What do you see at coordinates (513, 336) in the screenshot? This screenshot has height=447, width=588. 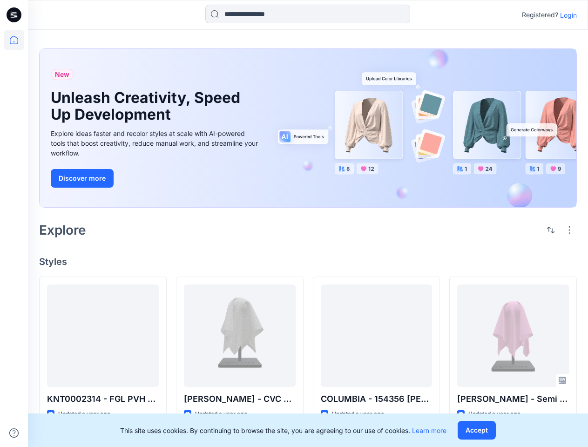 I see `a: CARHART - Semi Dull Interlock - 100 Poly - 140gsm` at bounding box center [513, 336].